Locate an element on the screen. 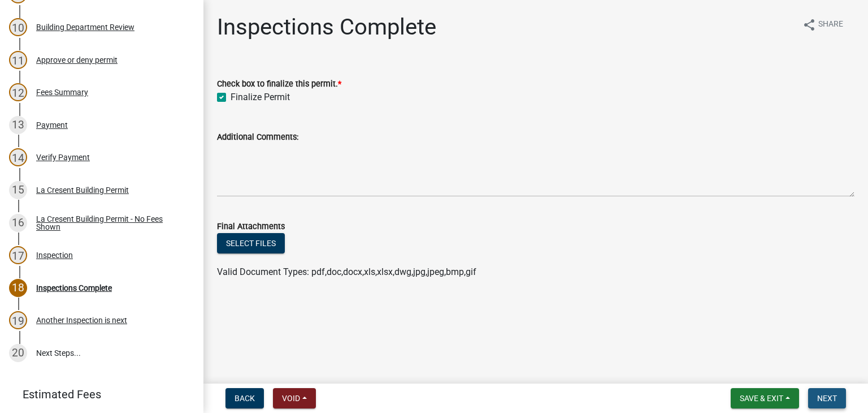 This screenshot has height=413, width=868. div: Fees Summary is located at coordinates (62, 92).